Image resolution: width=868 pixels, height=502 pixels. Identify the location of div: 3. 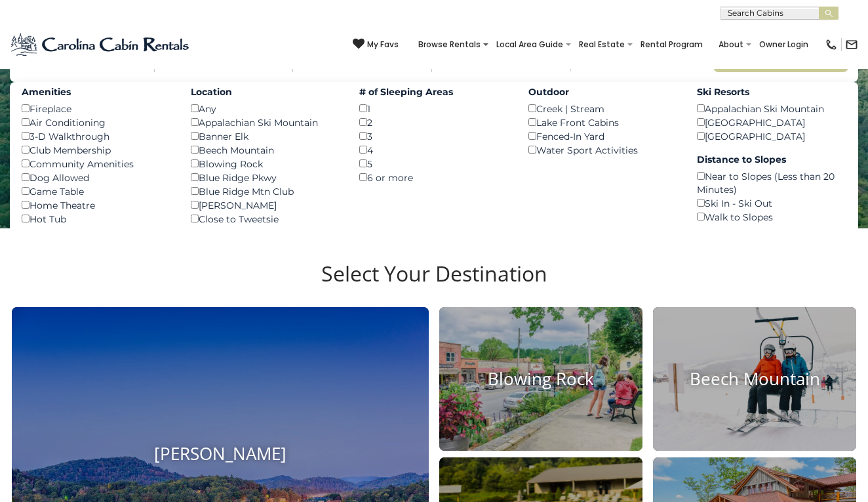
(434, 136).